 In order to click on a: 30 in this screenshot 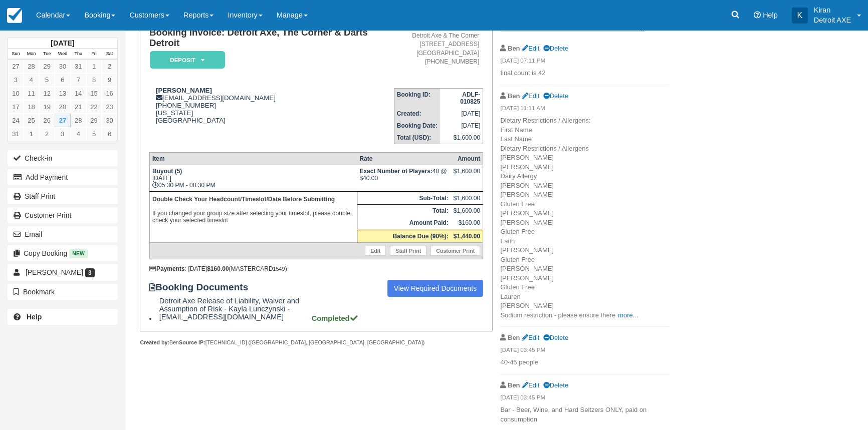, I will do `click(62, 66)`.